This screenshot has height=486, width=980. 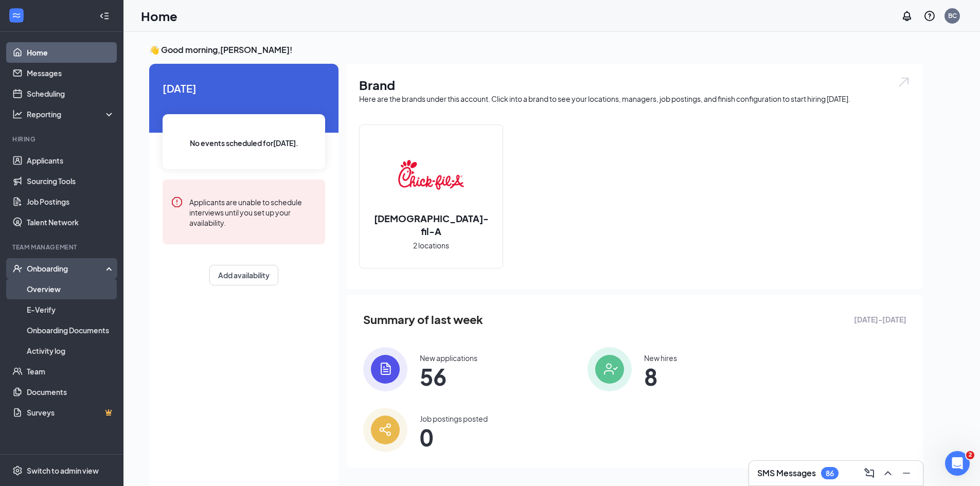 I want to click on a: Talent Network, so click(x=70, y=222).